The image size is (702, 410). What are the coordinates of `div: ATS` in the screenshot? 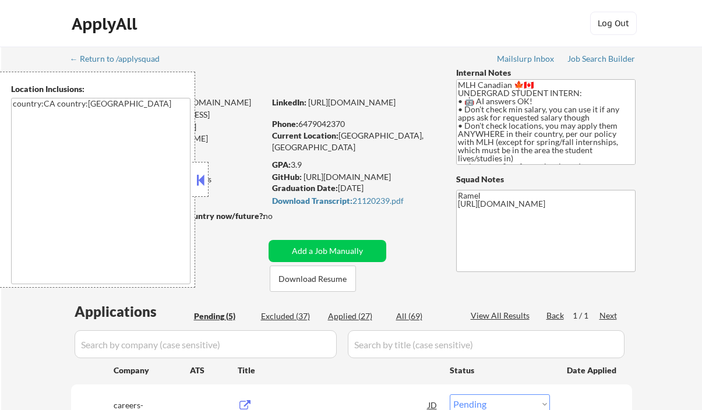 It's located at (214, 370).